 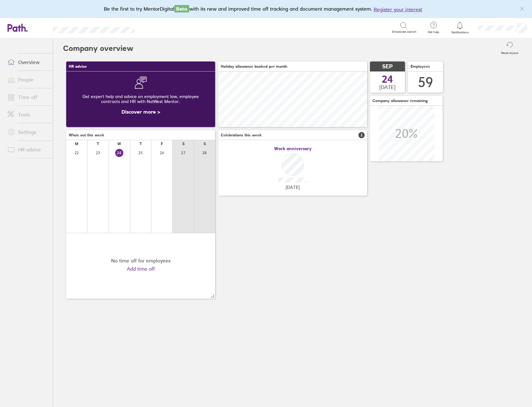 What do you see at coordinates (509, 48) in the screenshot?
I see `button: Reset layout` at bounding box center [509, 48].